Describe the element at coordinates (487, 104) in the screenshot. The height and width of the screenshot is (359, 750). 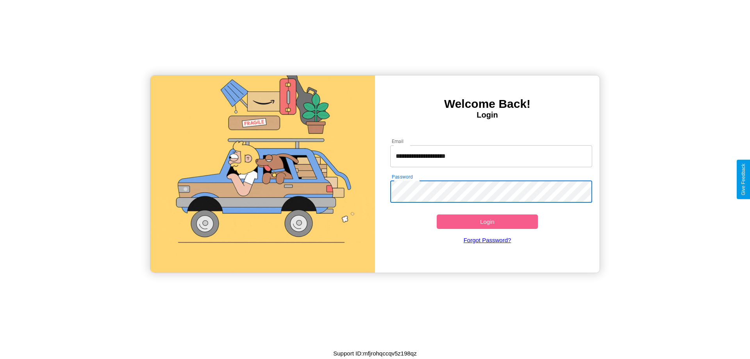
I see `h3: Welcome Back!` at that location.